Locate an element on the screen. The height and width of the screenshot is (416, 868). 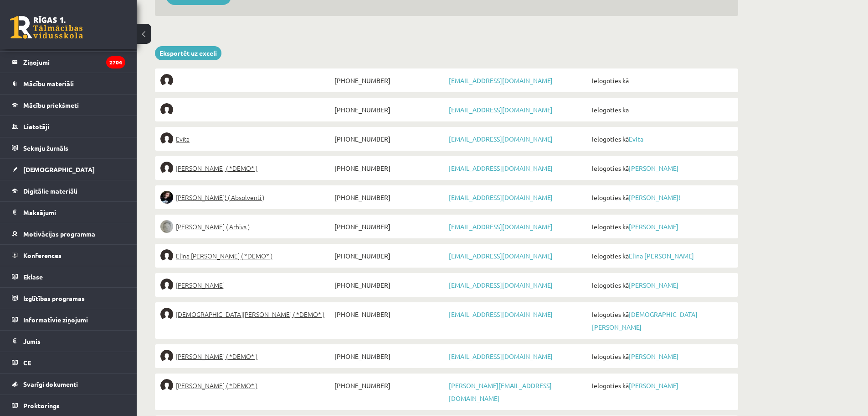
img: Sofija Anrio-Karlauska! is located at coordinates (167, 197).